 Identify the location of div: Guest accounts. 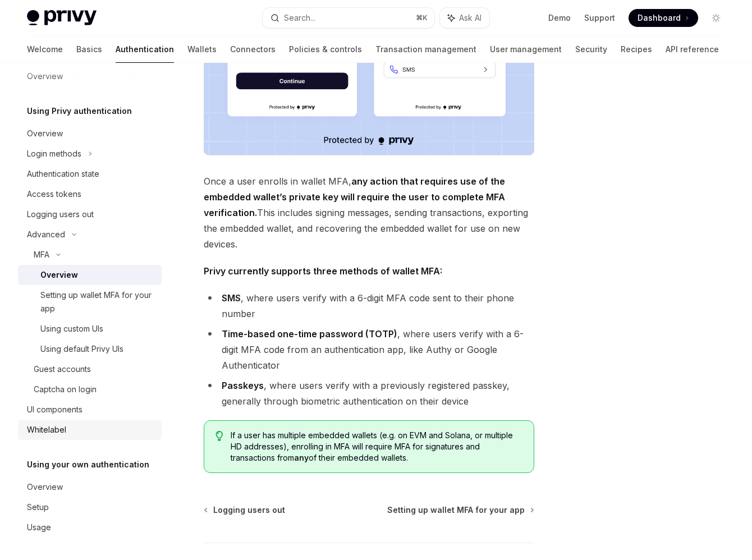
(62, 369).